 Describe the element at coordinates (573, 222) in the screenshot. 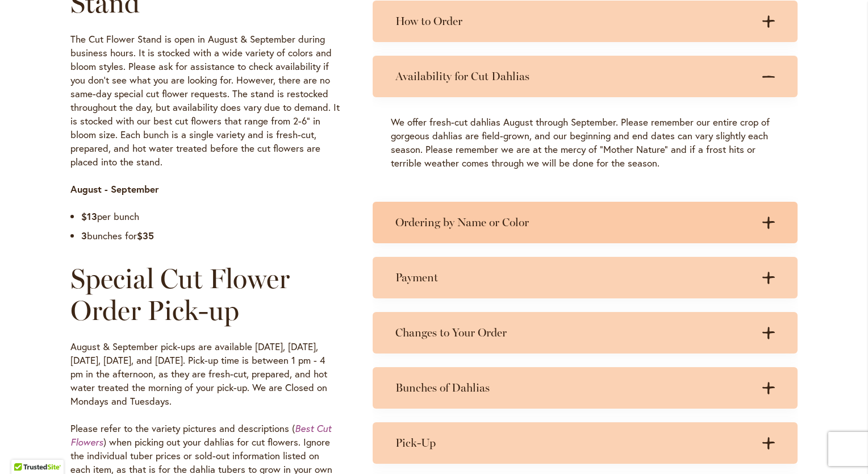

I see `h3: Ordering by Name or Color` at that location.